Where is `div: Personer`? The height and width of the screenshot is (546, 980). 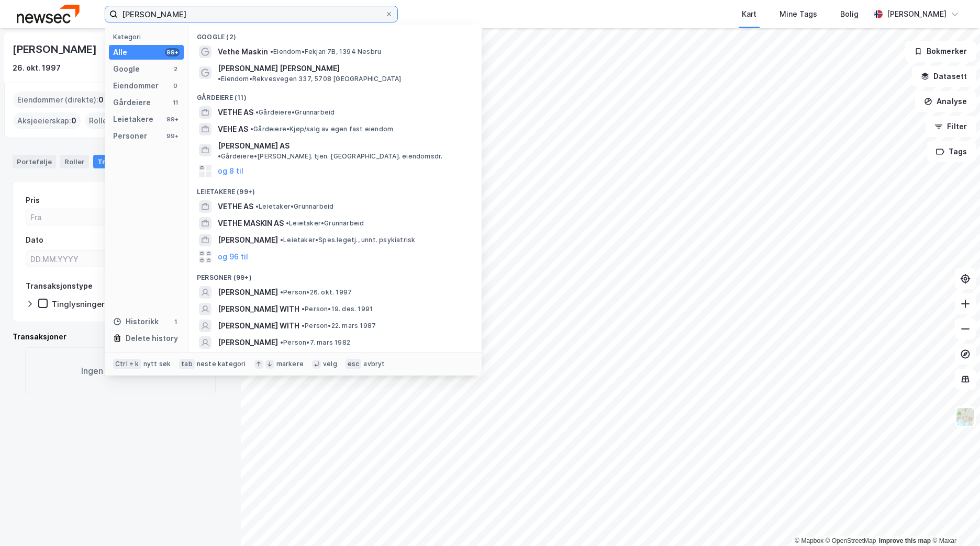
div: Personer is located at coordinates (130, 136).